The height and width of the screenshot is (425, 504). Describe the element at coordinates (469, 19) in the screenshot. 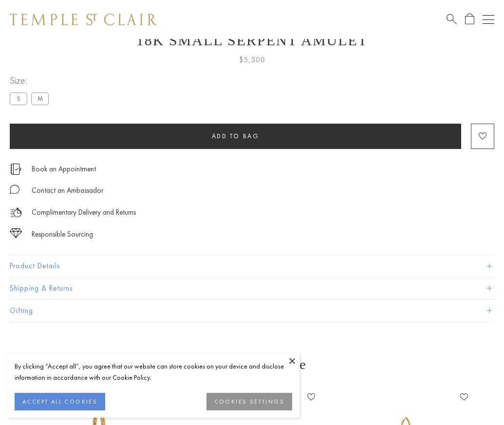

I see `a: Open Shopping Bag` at that location.